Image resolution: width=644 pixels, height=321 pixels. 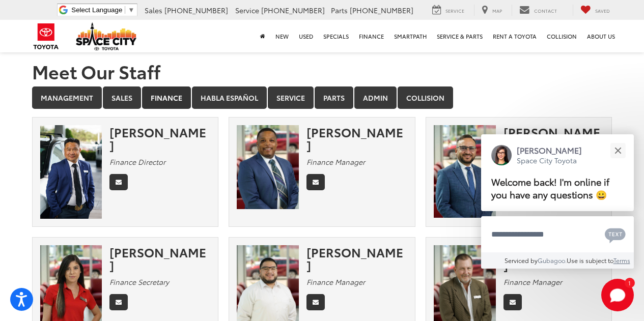 What do you see at coordinates (137, 162) in the screenshot?
I see `em: Finance Director` at bounding box center [137, 162].